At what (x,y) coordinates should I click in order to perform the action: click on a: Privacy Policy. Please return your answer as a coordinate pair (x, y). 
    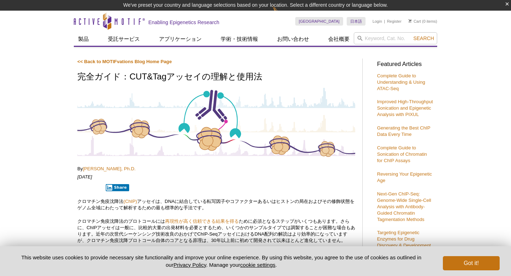
    Looking at the image, I should click on (190, 265).